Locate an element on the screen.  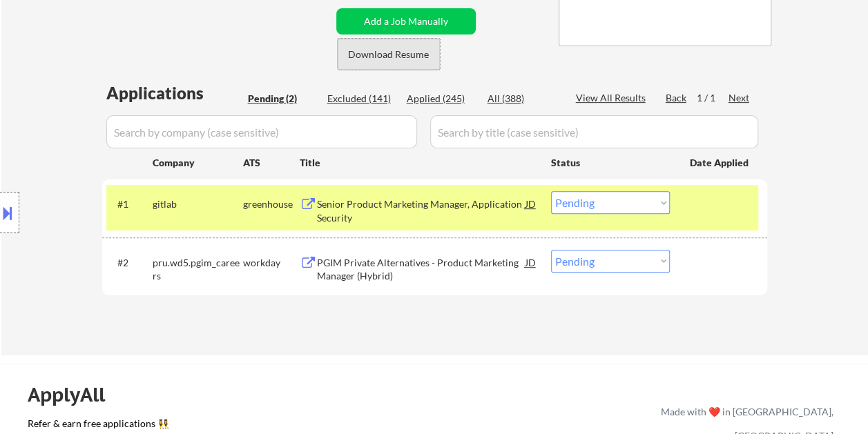
div: greenhouse is located at coordinates (271, 205).